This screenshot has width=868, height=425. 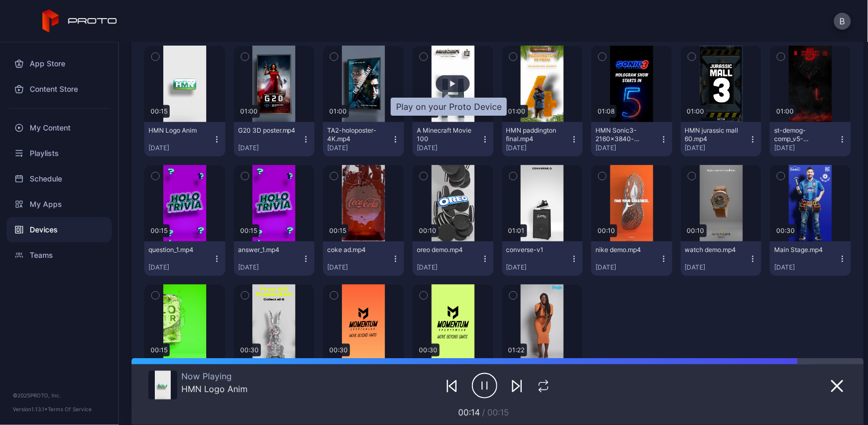 What do you see at coordinates (70, 409) in the screenshot?
I see `a: Terms Of Service` at bounding box center [70, 409].